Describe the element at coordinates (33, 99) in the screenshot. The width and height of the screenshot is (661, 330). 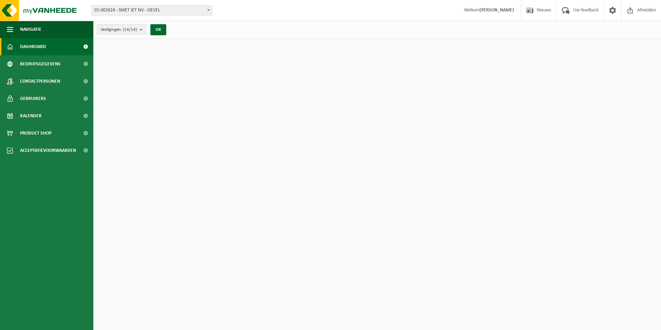
I see `span: Gebruikers` at that location.